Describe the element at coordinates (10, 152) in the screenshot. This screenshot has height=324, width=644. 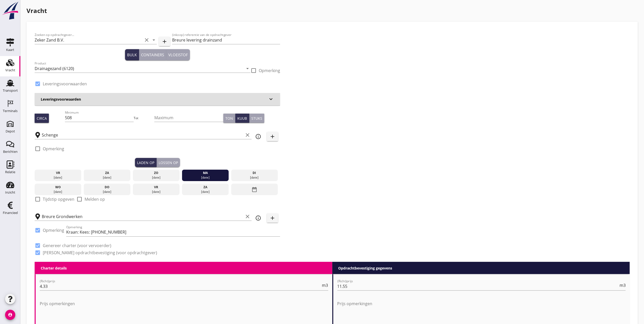
I see `div: Berichten` at that location.